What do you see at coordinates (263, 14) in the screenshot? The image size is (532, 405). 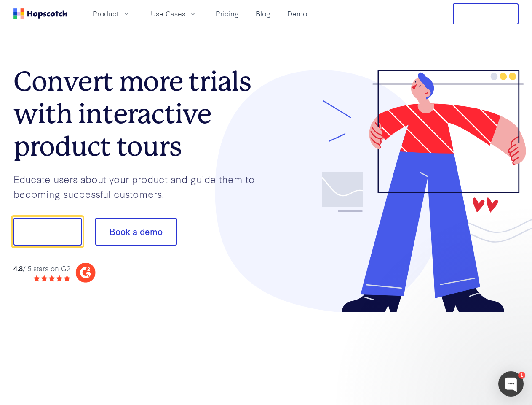 I see `a: Blog` at bounding box center [263, 14].